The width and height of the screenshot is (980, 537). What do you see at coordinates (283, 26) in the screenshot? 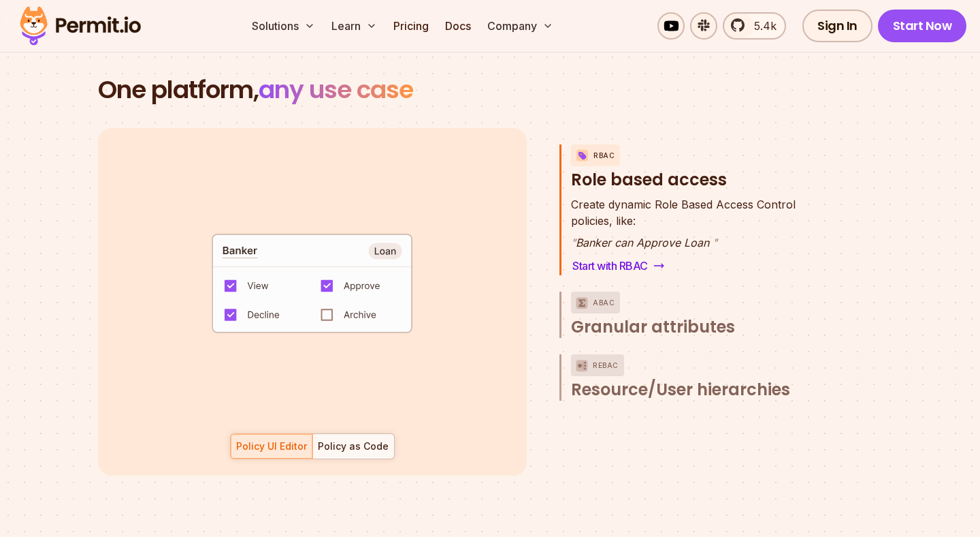
I see `button: Solutions` at bounding box center [283, 26].